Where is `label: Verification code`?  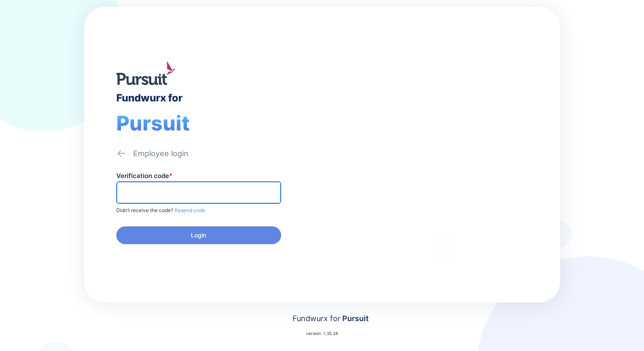 label: Verification code is located at coordinates (144, 176).